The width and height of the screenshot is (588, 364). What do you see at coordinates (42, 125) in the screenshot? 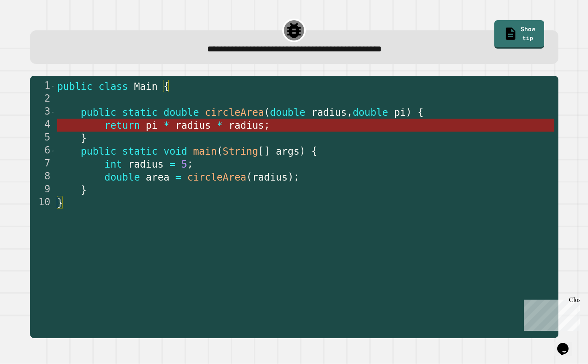
I see `div: 4` at bounding box center [42, 125].